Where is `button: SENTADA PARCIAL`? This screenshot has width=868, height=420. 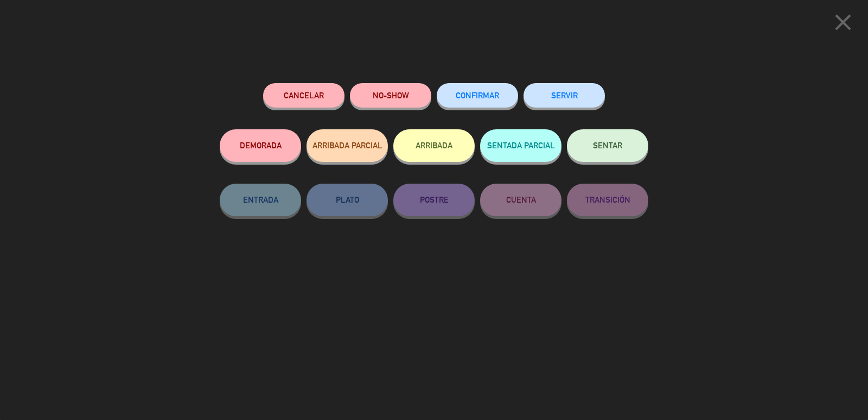 button: SENTADA PARCIAL is located at coordinates (521, 146).